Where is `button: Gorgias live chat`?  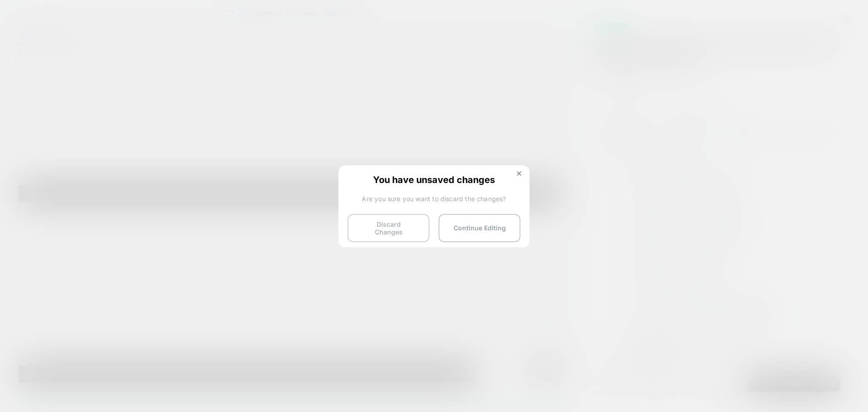 button: Gorgias live chat is located at coordinates (18, 17).